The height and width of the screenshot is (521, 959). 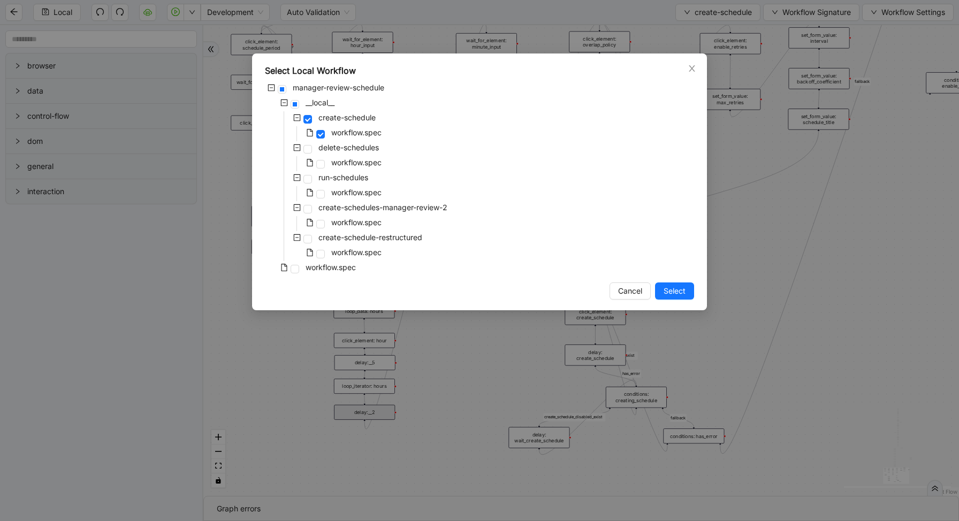 I want to click on span: Cancel, so click(x=630, y=291).